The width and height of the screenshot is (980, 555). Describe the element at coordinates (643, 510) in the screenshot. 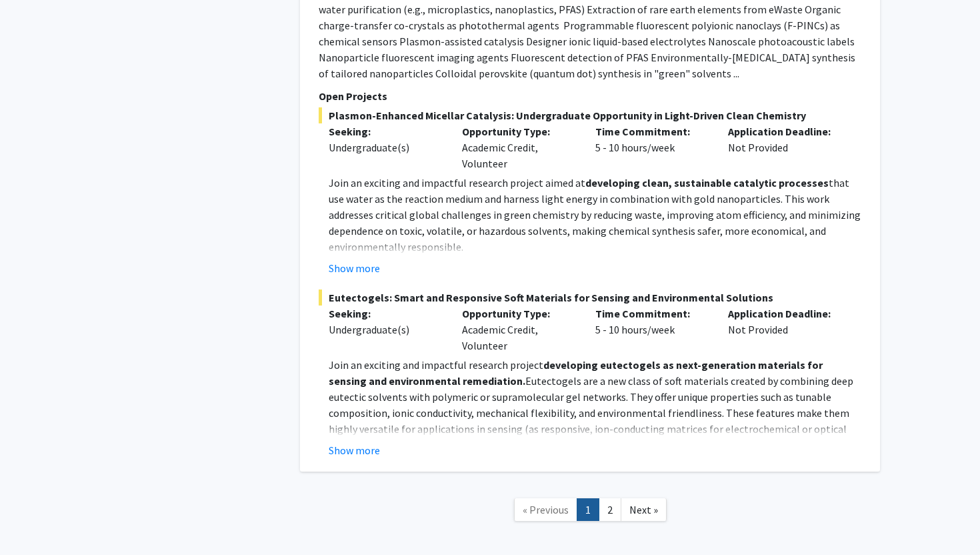

I see `span: Next »` at that location.